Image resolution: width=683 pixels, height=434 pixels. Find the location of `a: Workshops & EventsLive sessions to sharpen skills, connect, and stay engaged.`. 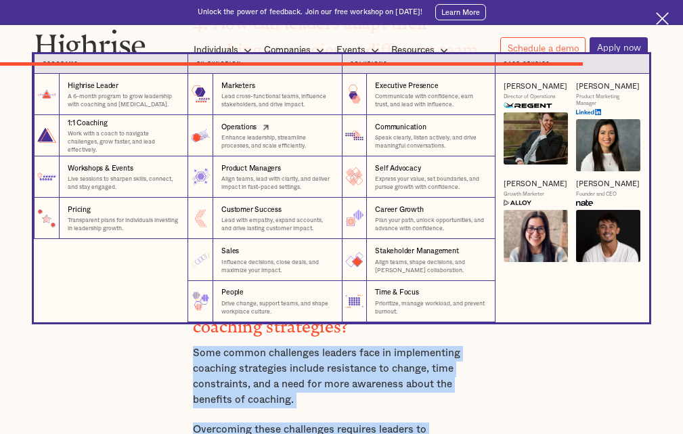

a: Workshops & EventsLive sessions to sharpen skills, connect, and stay engaged. is located at coordinates (110, 177).